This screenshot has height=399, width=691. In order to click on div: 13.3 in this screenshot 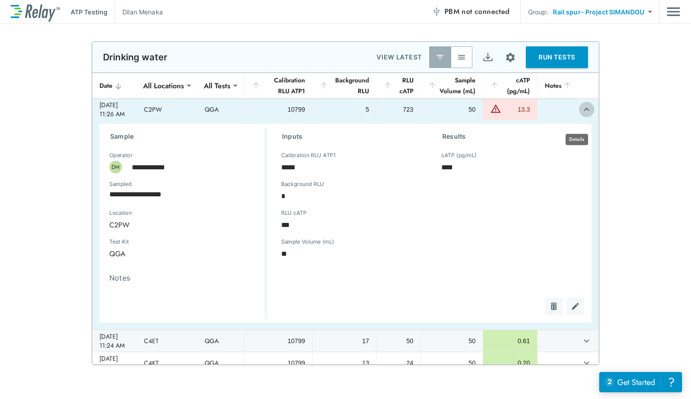, I will do `click(517, 109)`.